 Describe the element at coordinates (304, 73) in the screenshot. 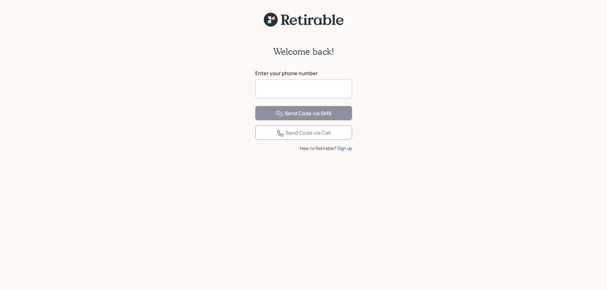

I see `label: Enter your phone number` at that location.